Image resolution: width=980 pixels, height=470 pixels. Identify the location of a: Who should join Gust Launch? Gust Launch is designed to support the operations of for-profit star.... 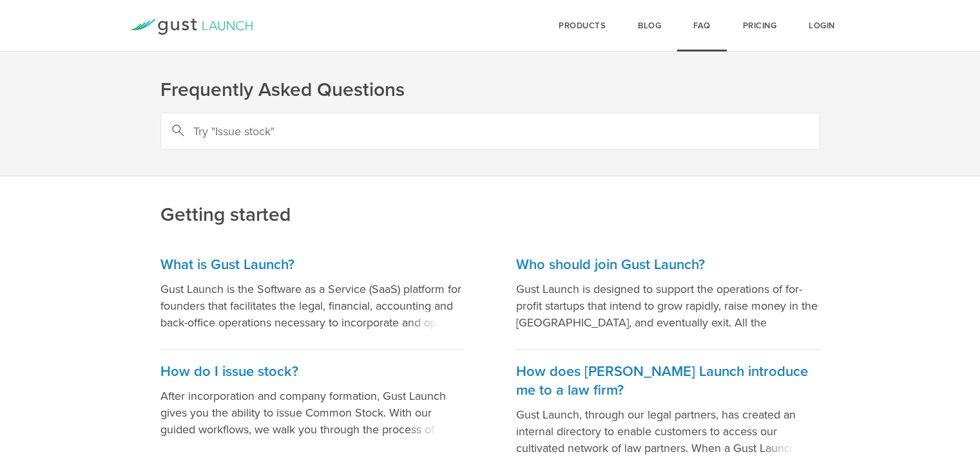
(668, 296).